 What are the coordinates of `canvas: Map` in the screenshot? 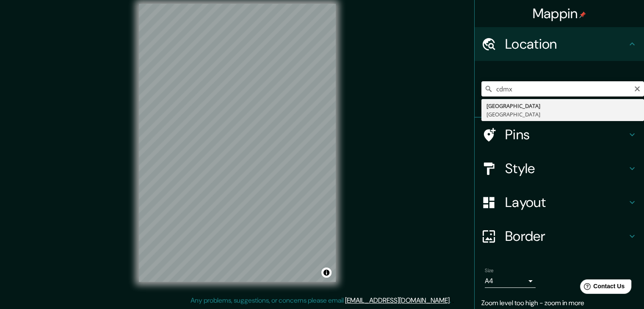 It's located at (237, 143).